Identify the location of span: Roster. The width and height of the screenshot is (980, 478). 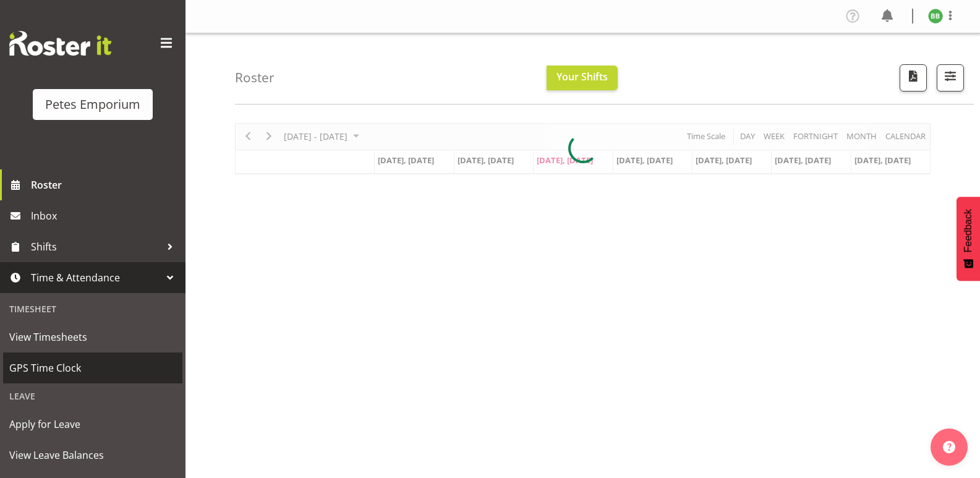
(105, 185).